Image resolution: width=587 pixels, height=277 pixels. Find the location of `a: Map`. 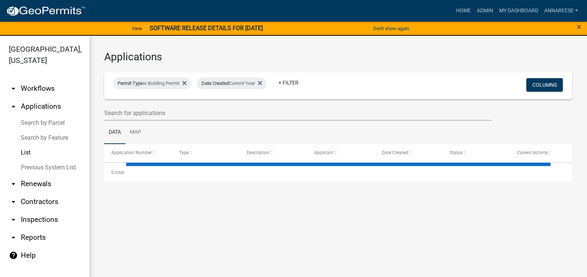

a: Map is located at coordinates (135, 132).